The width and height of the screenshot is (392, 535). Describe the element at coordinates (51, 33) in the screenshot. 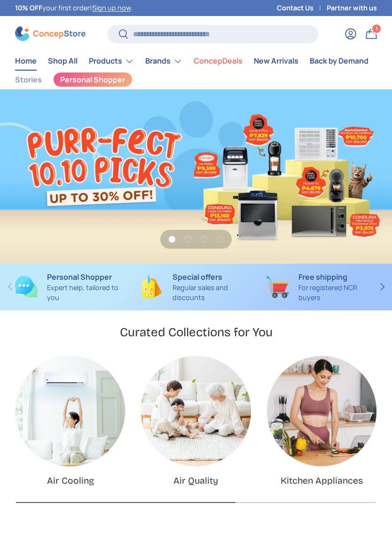

I see `img: ConcepStore` at that location.